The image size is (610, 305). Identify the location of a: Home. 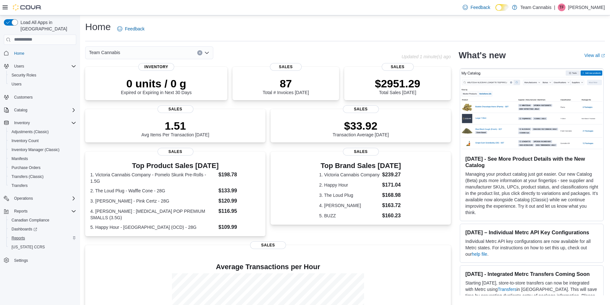
(19, 53).